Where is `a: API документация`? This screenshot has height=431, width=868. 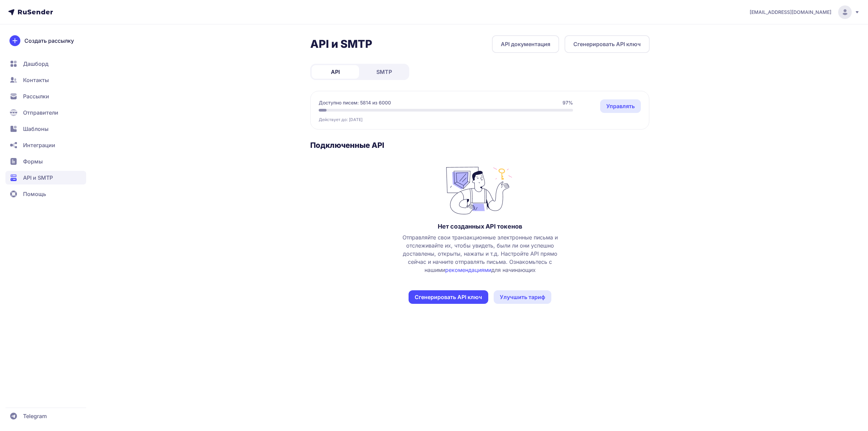 a: API документация is located at coordinates (525, 44).